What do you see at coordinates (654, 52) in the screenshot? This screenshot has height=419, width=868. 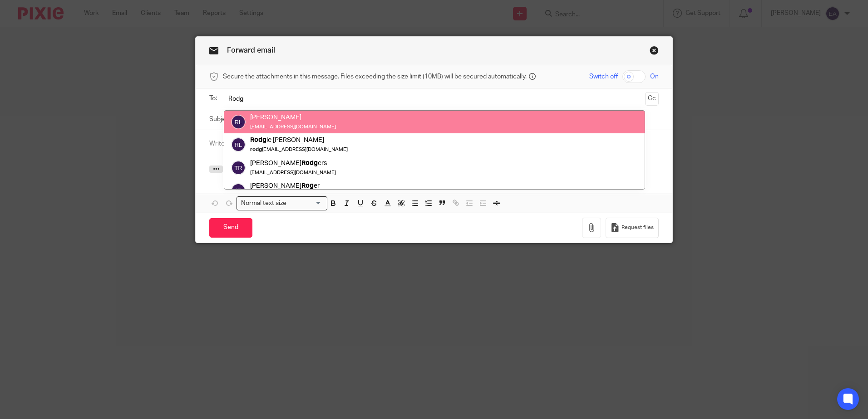 I see `a: Close this dialog window` at bounding box center [654, 52].